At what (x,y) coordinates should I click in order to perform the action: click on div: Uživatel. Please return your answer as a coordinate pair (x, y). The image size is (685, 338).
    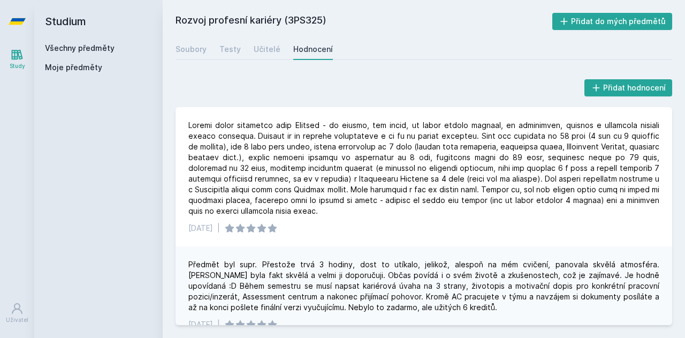
    Looking at the image, I should click on (17, 320).